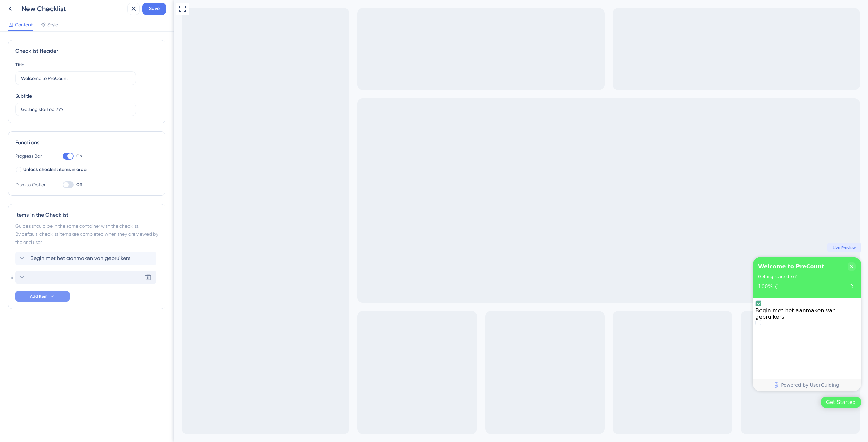 The width and height of the screenshot is (868, 442). Describe the element at coordinates (56, 170) in the screenshot. I see `span: Unlock checklist items in order` at that location.